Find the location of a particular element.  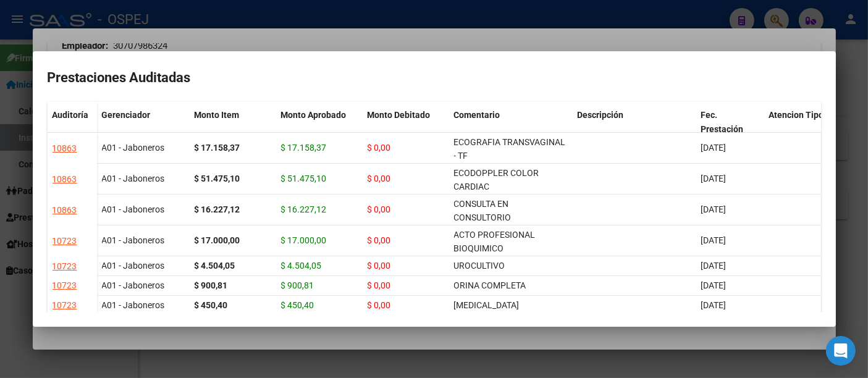

strong: $ 450,40 is located at coordinates (211, 305).